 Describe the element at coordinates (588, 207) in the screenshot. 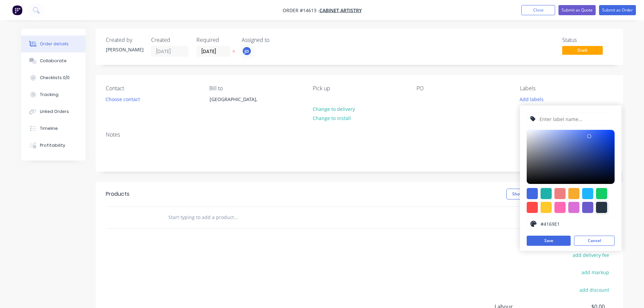

I see `div: #6a5acd` at that location.